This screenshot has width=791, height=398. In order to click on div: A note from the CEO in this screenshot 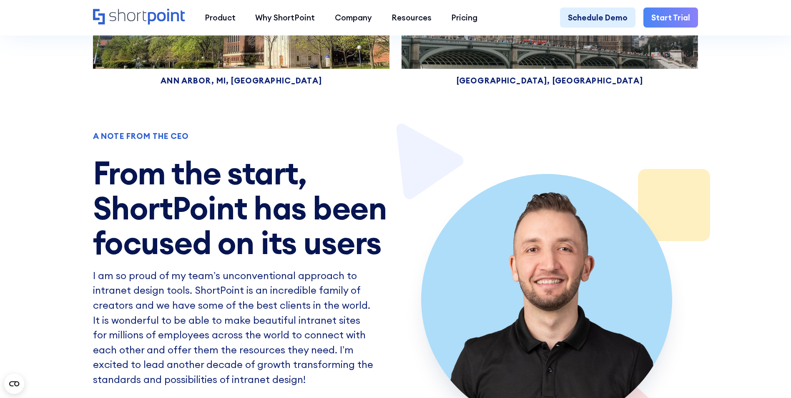, I will do `click(244, 136)`.